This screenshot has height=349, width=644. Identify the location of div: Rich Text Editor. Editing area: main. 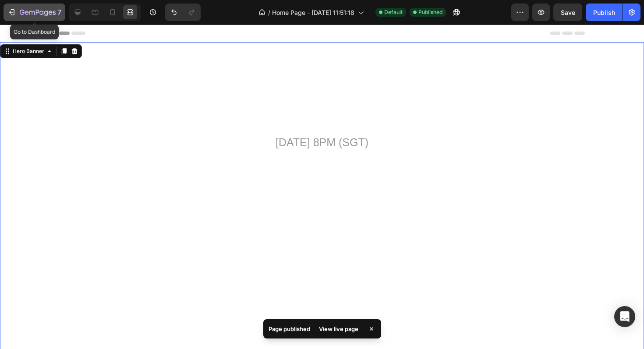
(322, 118).